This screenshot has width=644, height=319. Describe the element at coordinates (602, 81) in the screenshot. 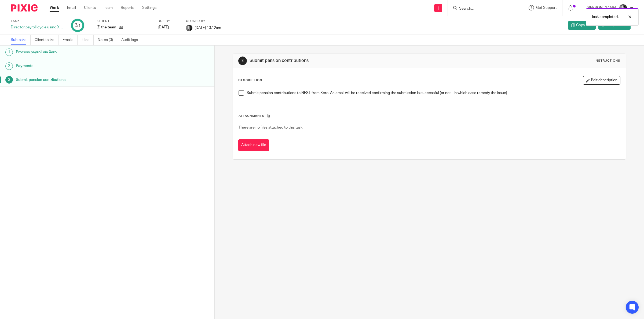

I see `button: Edit description` at that location.